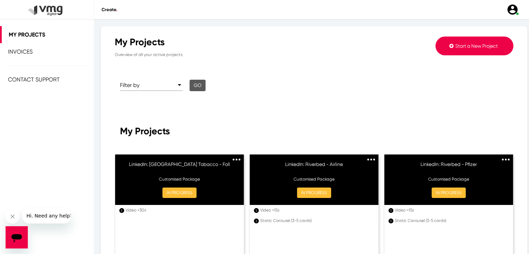 This screenshot has width=529, height=254. Describe the element at coordinates (246, 42) in the screenshot. I see `div: My Projects` at that location.